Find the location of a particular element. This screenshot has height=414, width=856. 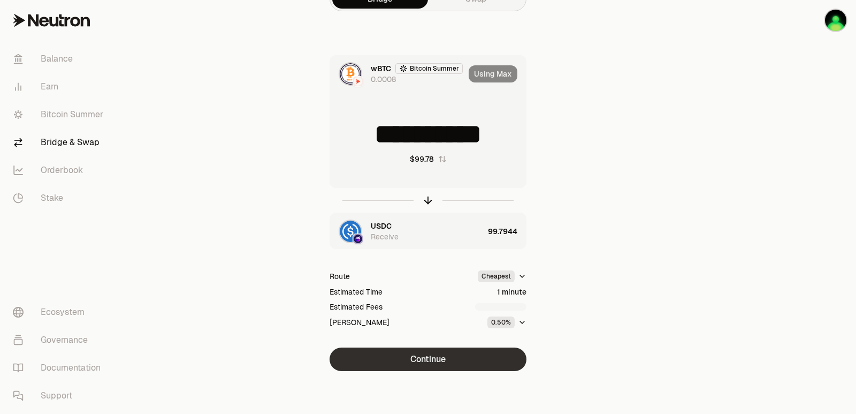

div: USDC LogoOsmosis LogoOsmosis LogoUSDCReceive is located at coordinates (407, 231).